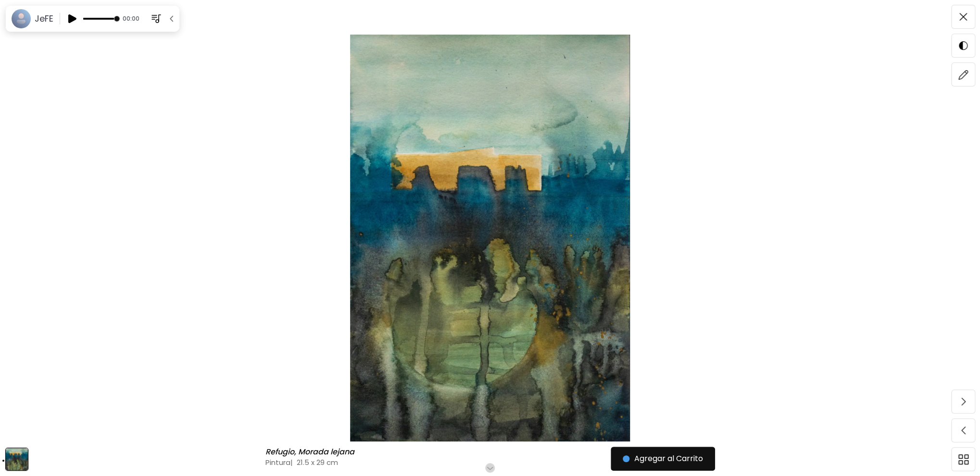  Describe the element at coordinates (71, 19) in the screenshot. I see `button: play` at that location.